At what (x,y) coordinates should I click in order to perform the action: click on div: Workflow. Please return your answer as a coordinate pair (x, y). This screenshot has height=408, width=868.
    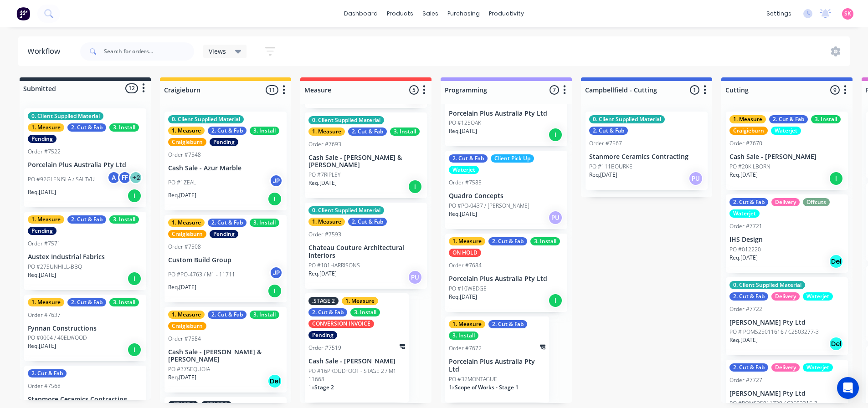
    Looking at the image, I should click on (46, 51).